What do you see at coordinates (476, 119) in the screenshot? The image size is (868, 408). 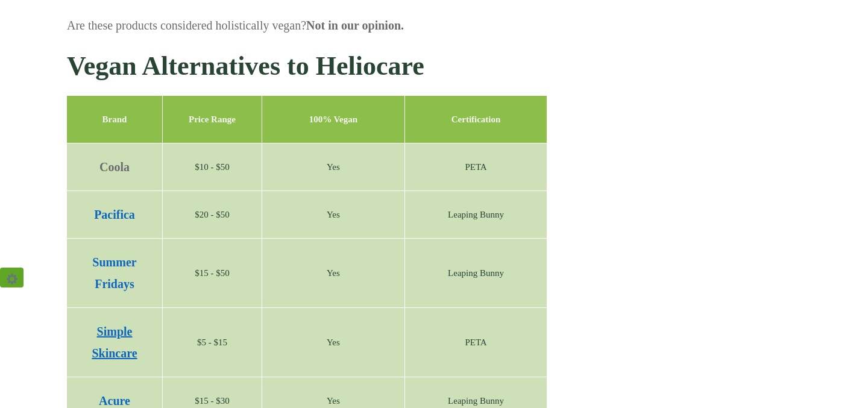 I see `strong: Certification` at bounding box center [476, 119].